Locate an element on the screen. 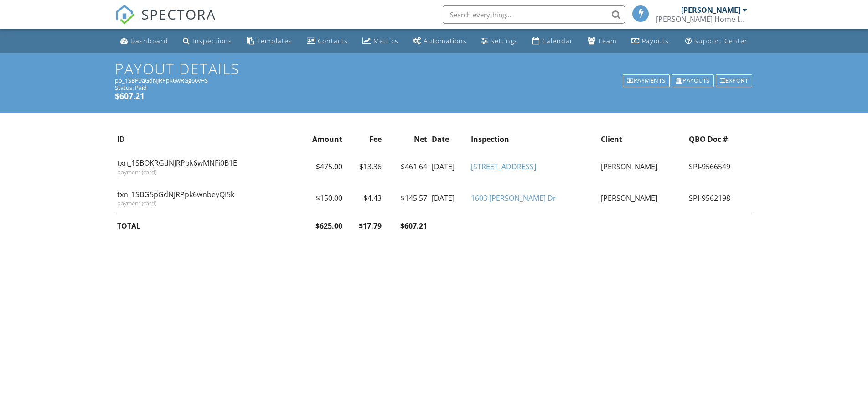 This screenshot has height=419, width=868. td: $150.00 is located at coordinates (320, 198).